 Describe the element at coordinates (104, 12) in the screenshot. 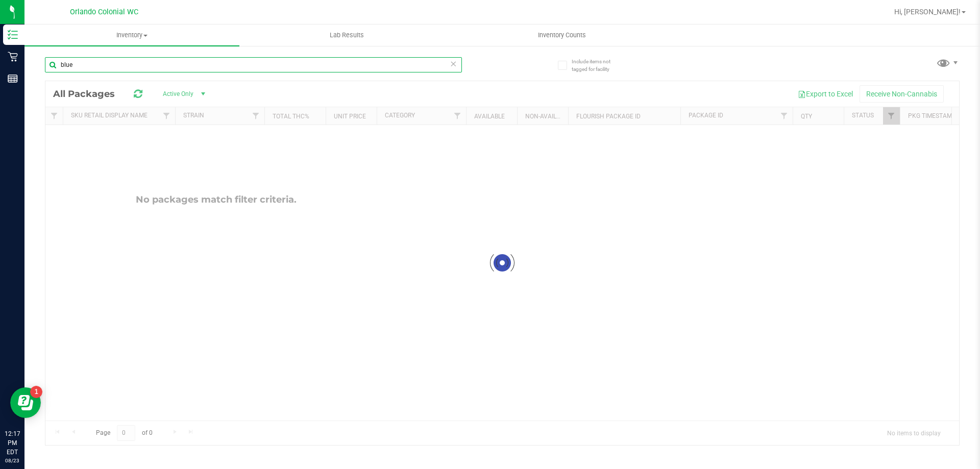

I see `span: Orlando Colonial WC` at that location.